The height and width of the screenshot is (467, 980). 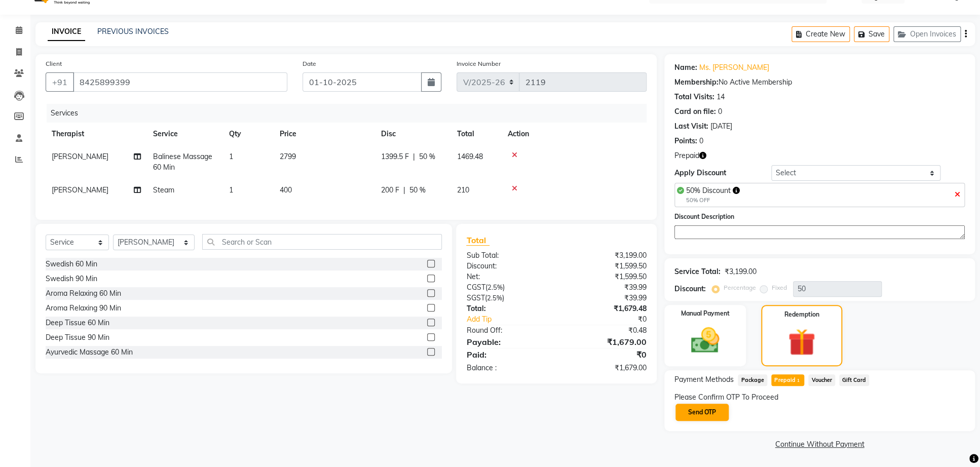 I want to click on div: ₹1,679.48, so click(x=605, y=308).